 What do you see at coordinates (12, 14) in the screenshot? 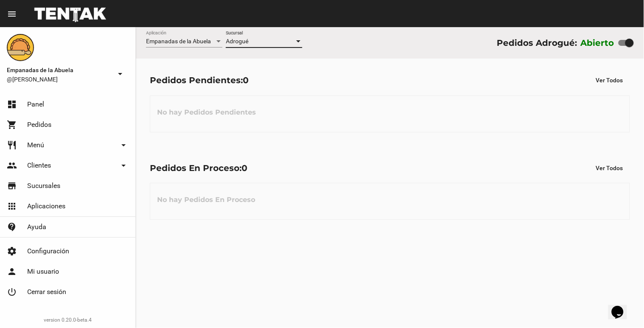
I see `mat-icon: menu` at bounding box center [12, 14].